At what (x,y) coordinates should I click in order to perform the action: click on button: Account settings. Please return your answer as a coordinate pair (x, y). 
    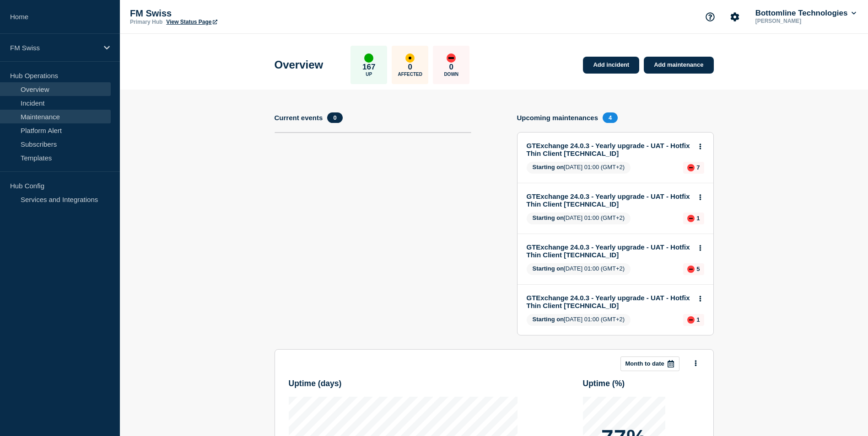
    Looking at the image, I should click on (735, 17).